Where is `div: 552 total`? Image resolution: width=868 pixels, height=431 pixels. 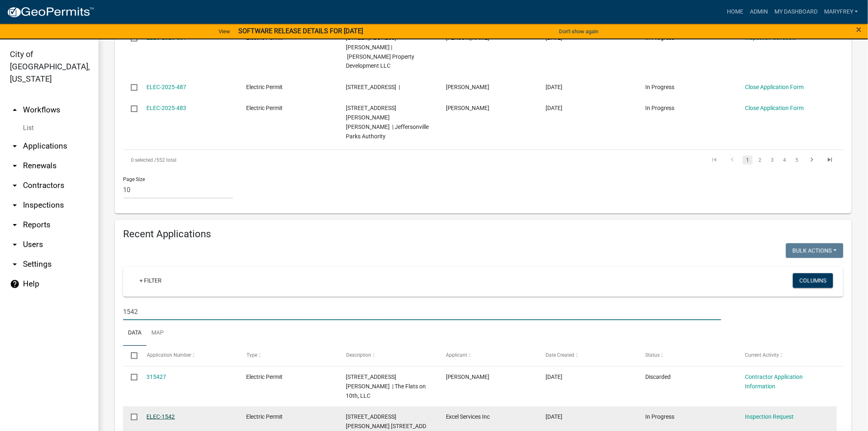 div: 552 total is located at coordinates (266, 160).